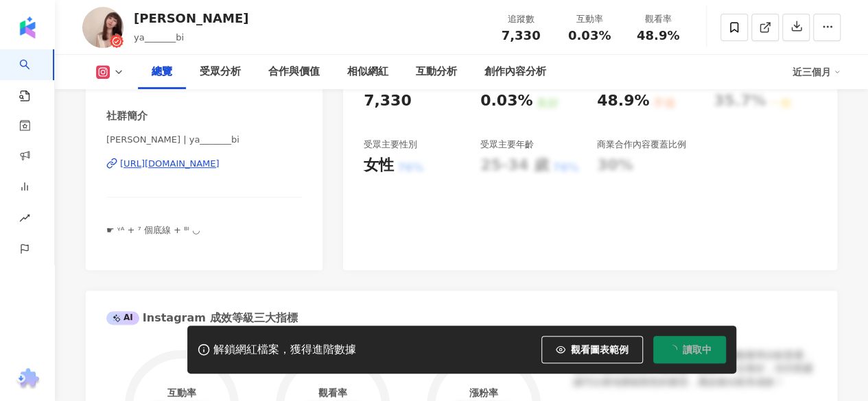 Image resolution: width=868 pixels, height=401 pixels. Describe the element at coordinates (816, 72) in the screenshot. I see `div: 近三個月` at that location.